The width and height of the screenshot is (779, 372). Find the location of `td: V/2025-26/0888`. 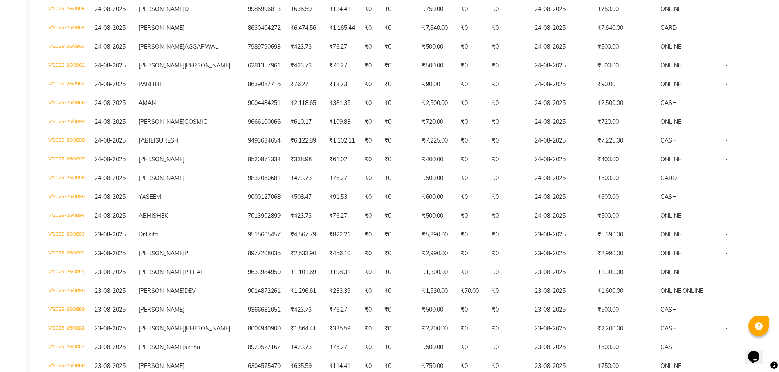

td: V/2025-26/0888 is located at coordinates (66, 329).